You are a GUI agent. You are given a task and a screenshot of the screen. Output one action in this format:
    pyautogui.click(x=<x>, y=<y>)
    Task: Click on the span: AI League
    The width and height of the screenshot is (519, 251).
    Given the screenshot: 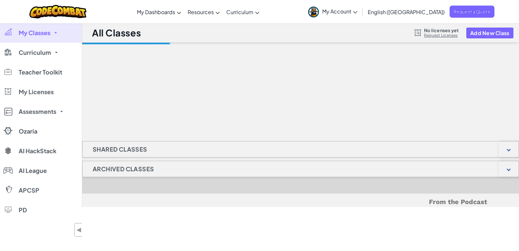 What is the action you would take?
    pyautogui.click(x=33, y=170)
    